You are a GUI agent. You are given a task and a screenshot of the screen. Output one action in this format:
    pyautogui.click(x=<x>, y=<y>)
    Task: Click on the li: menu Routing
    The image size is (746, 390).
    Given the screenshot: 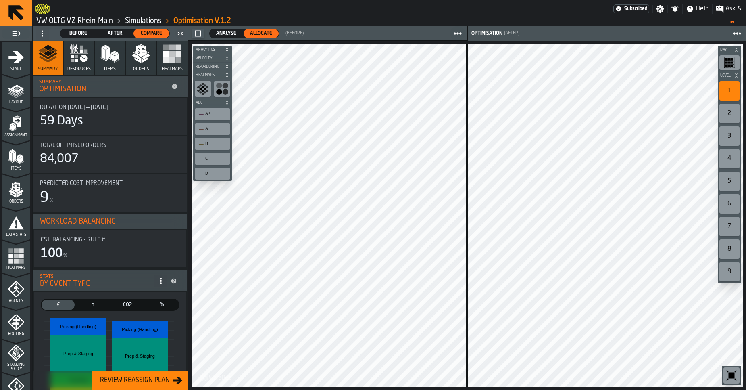 What is the action you would take?
    pyautogui.click(x=16, y=322)
    